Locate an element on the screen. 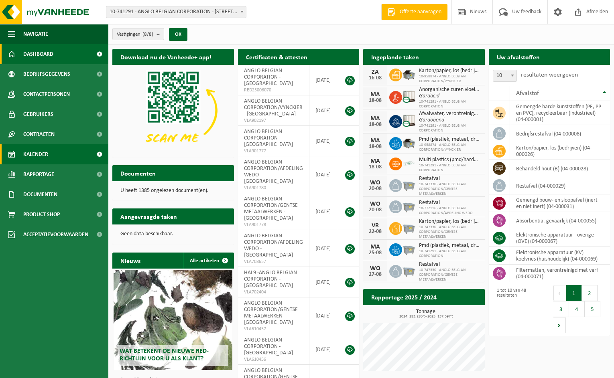 Image resolution: width=614 pixels, height=378 pixels. button: Next is located at coordinates (559, 325).